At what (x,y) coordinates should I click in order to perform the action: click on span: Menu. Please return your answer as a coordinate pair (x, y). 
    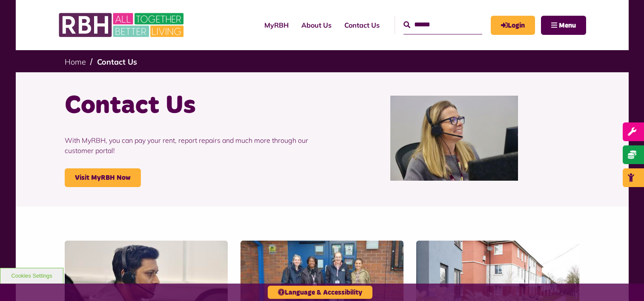
    Looking at the image, I should click on (567, 26).